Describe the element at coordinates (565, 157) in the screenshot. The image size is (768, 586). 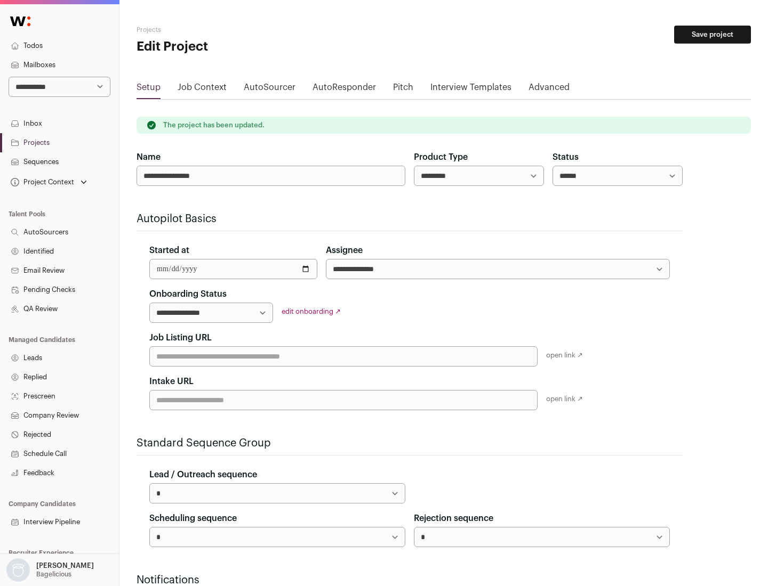
I see `label: Status` at that location.